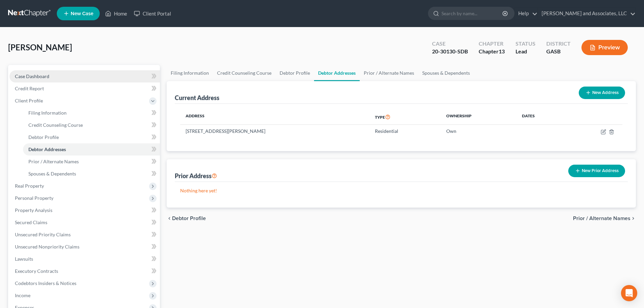  Describe the element at coordinates (186, 218) in the screenshot. I see `button: chevron_left Debtor Profile` at that location.